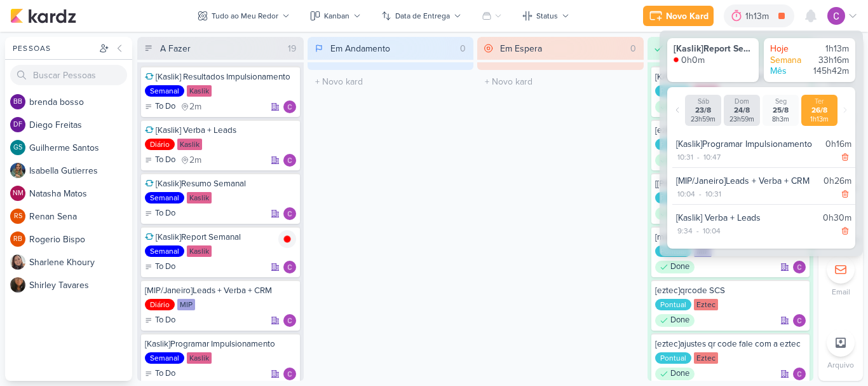  Describe the element at coordinates (703, 110) in the screenshot. I see `div: 23/8` at that location.